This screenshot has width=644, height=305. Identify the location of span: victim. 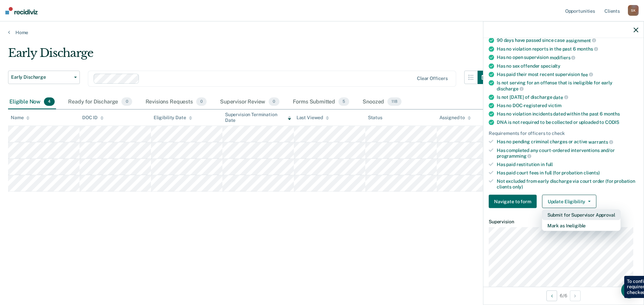
(555, 106).